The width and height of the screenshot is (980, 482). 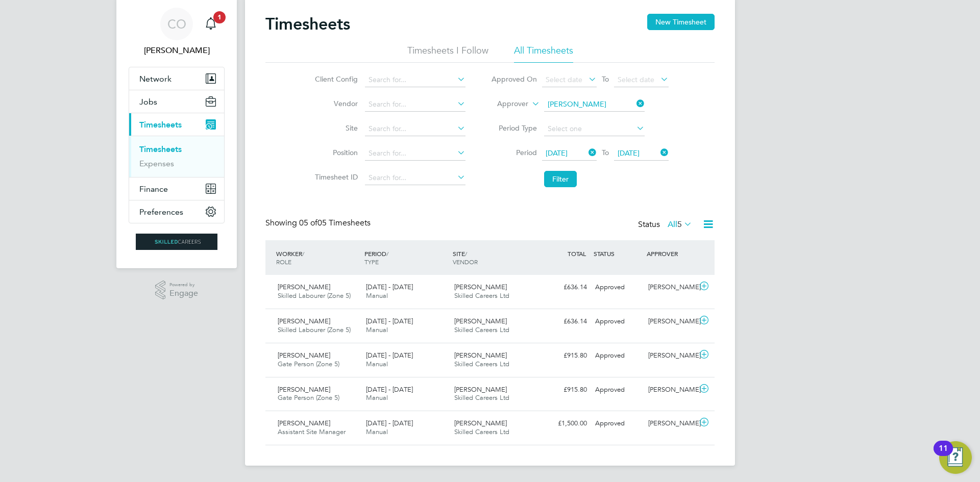 I want to click on div: WORKER, so click(x=317, y=258).